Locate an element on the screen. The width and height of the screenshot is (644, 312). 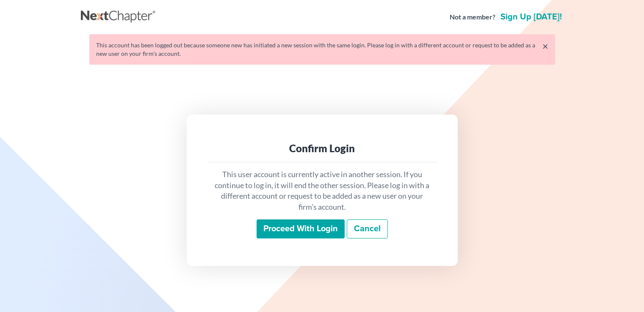
a: Cancel is located at coordinates (367, 229).